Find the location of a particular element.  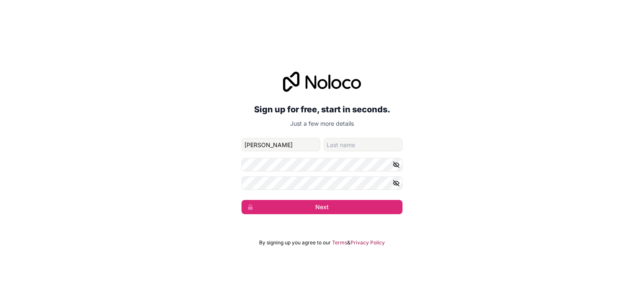

input: family-name is located at coordinates (363, 145).